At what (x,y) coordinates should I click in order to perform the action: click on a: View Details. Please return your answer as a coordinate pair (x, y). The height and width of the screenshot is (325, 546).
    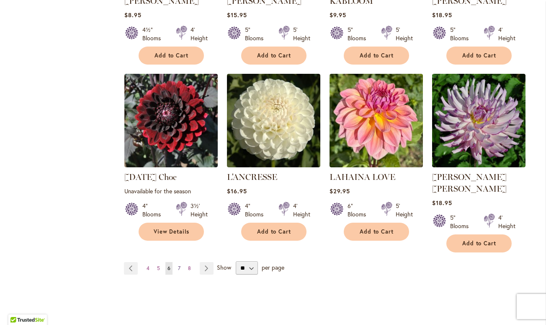
    Looking at the image, I should click on (171, 231).